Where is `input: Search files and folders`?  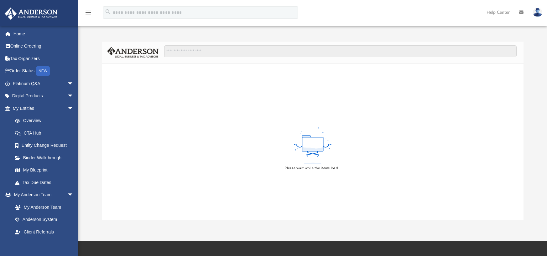
input: Search files and folders is located at coordinates (340, 51).